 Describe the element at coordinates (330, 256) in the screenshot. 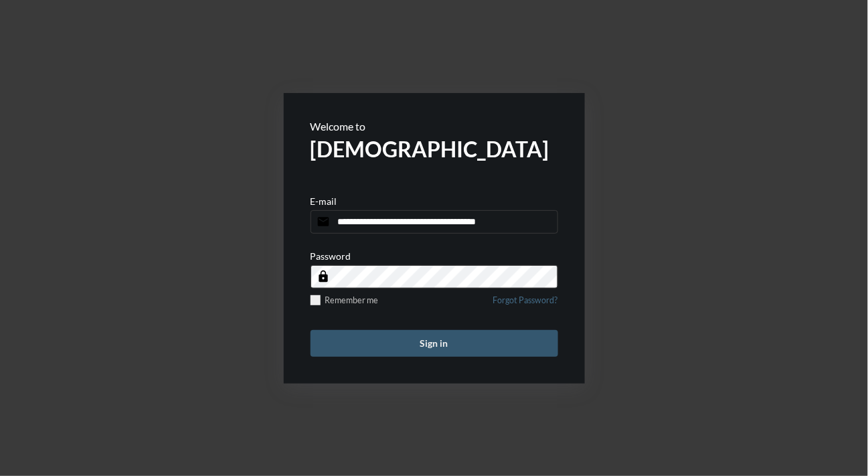

I see `p: Password` at that location.